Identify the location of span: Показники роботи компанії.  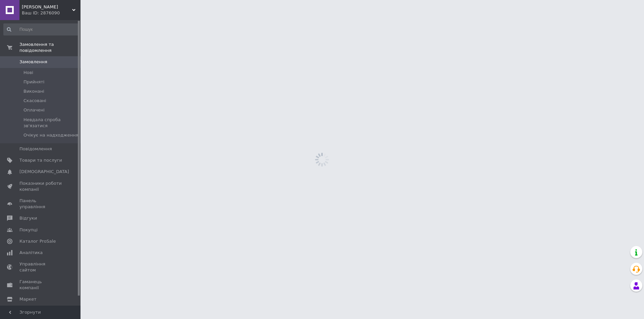
(40, 187).